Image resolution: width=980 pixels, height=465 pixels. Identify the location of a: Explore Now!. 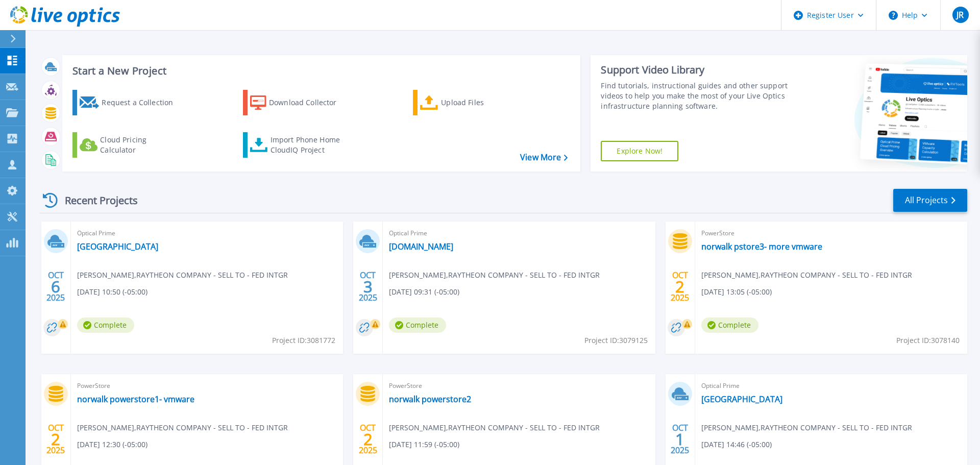
(639, 151).